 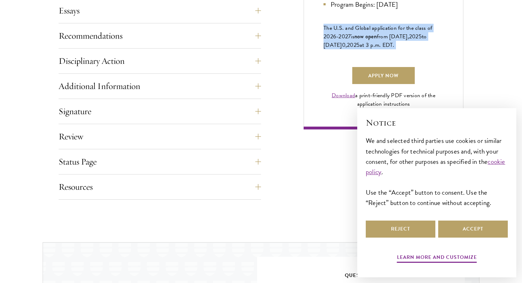 I want to click on span: The U.S. and Global application for the class of 202, so click(x=378, y=32).